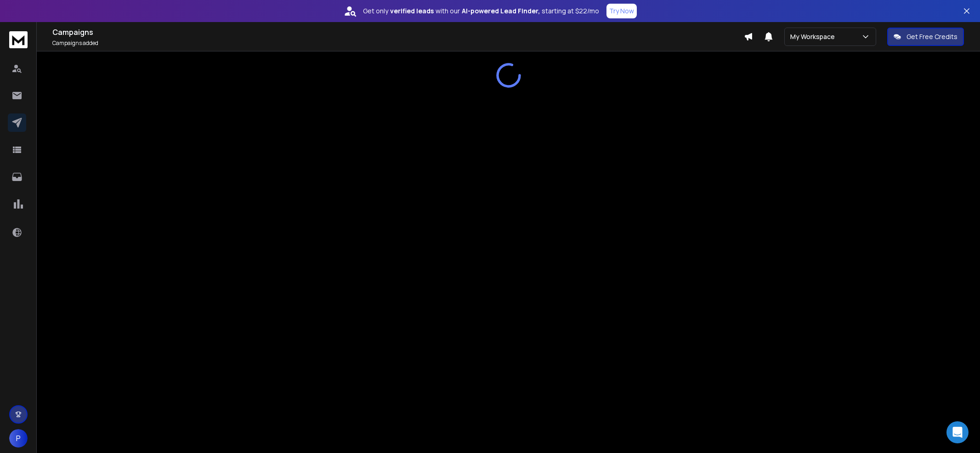 The width and height of the screenshot is (980, 453). What do you see at coordinates (398, 43) in the screenshot?
I see `p: Campaigns added` at bounding box center [398, 43].